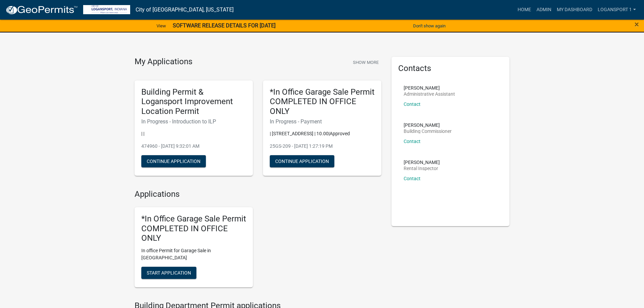 Image resolution: width=644 pixels, height=308 pixels. What do you see at coordinates (322, 122) in the screenshot?
I see `h6: In Progress - Payment` at bounding box center [322, 122].